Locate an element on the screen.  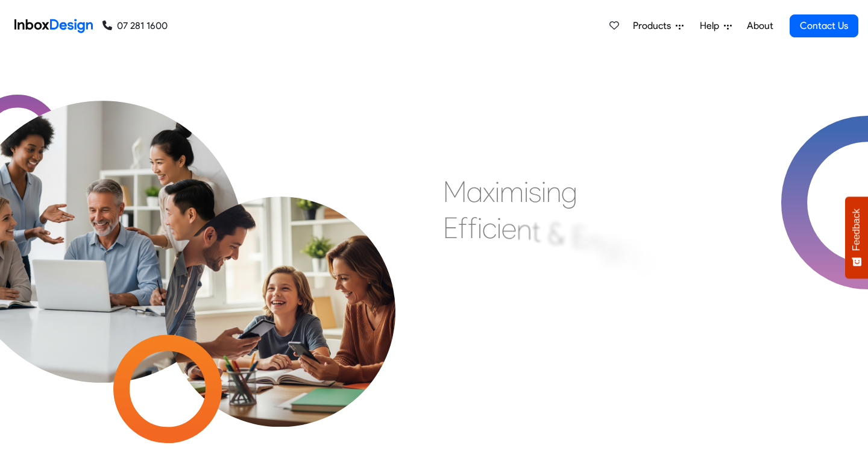
a: 07 281 1600 is located at coordinates (135, 26).